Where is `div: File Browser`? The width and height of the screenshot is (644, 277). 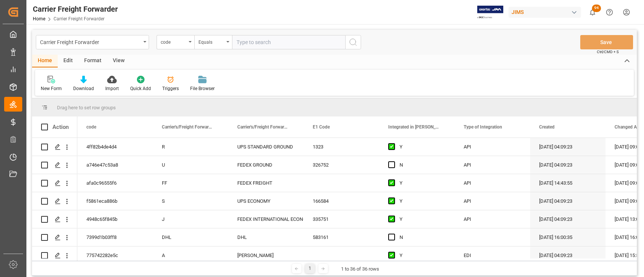 div: File Browser is located at coordinates (202, 89).